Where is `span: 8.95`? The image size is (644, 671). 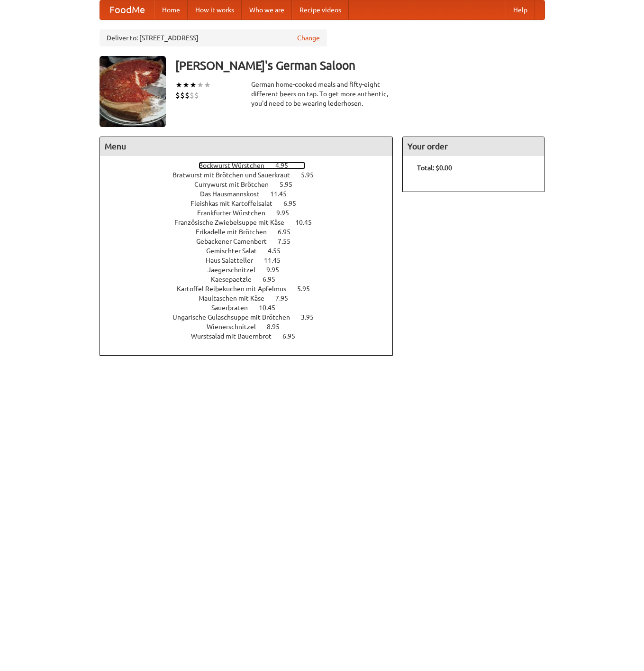
span: 8.95 is located at coordinates (278, 327).